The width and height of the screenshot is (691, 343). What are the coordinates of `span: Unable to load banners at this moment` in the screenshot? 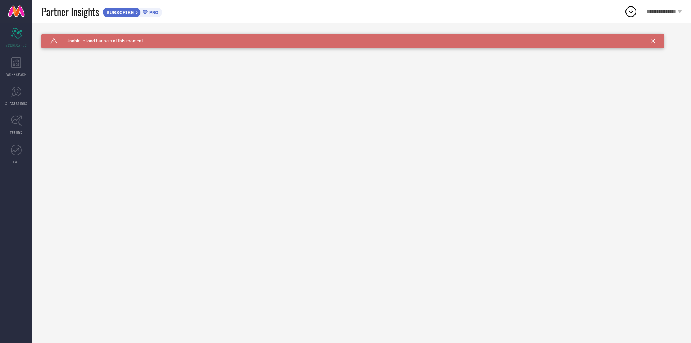 It's located at (100, 41).